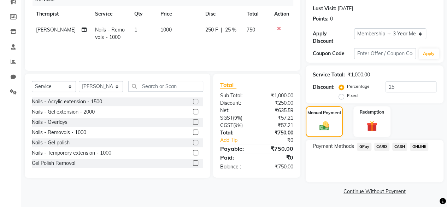 This screenshot has height=207, width=447. I want to click on span: 25 %, so click(231, 30).